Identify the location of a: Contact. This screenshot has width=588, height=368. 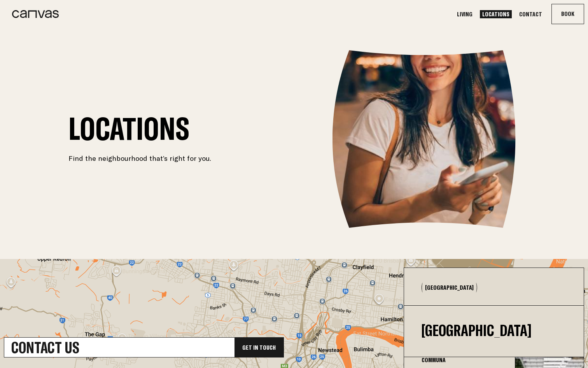
(530, 14).